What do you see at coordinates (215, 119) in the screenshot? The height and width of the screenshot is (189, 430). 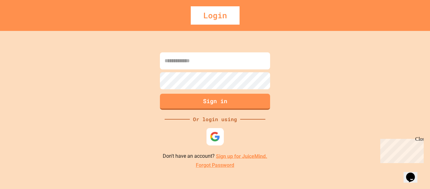 I see `div: Or login using` at bounding box center [215, 119].